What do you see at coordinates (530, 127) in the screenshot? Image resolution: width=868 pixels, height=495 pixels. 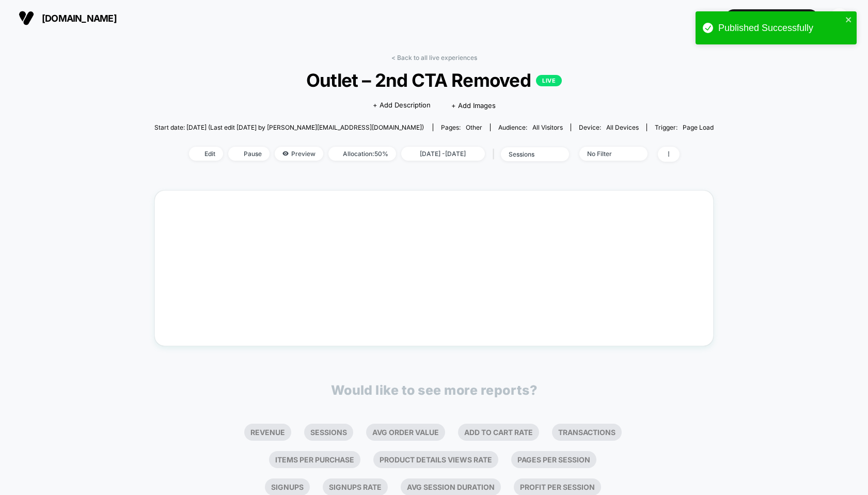 I see `div: Audience:` at bounding box center [530, 127].